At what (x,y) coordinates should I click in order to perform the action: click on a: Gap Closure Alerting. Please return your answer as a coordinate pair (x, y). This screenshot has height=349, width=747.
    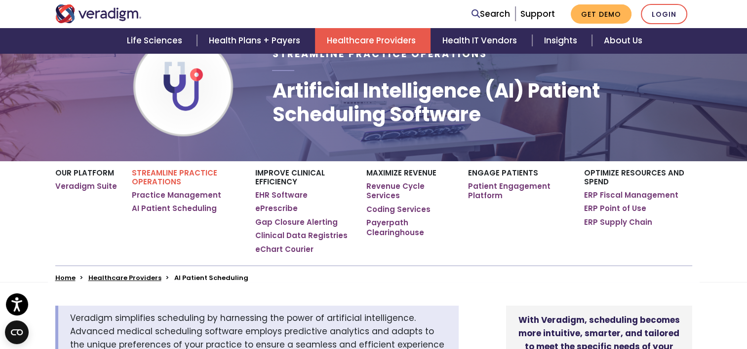
    Looking at the image, I should click on (296, 223).